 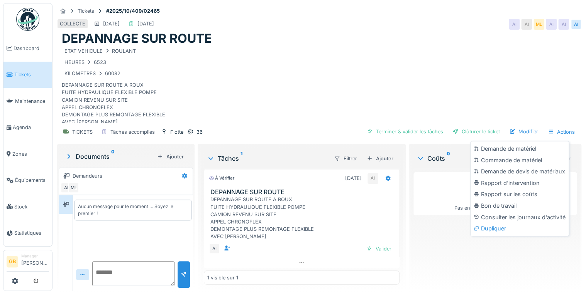 What do you see at coordinates (137, 39) in the screenshot?
I see `h1: DEPANNAGE SUR ROUTE` at bounding box center [137, 39].